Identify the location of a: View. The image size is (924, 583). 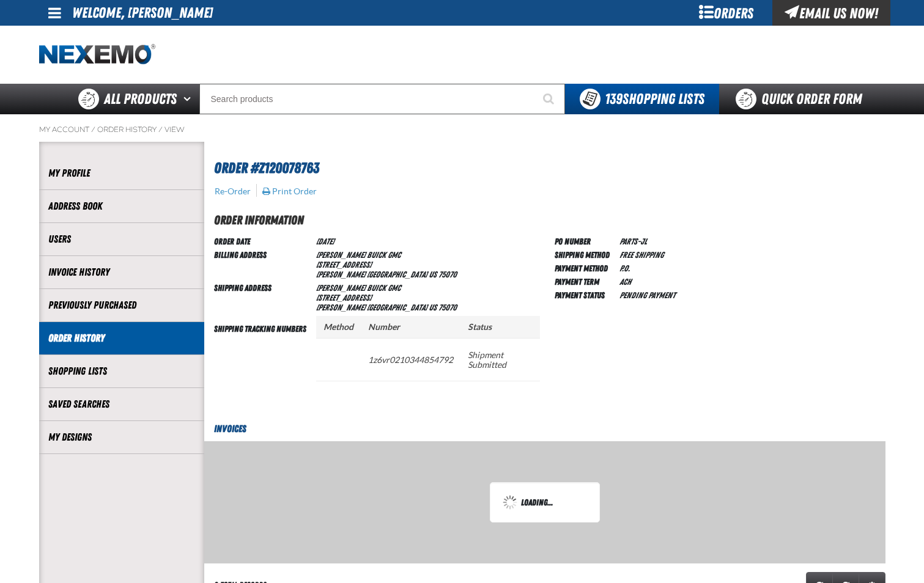
(174, 129).